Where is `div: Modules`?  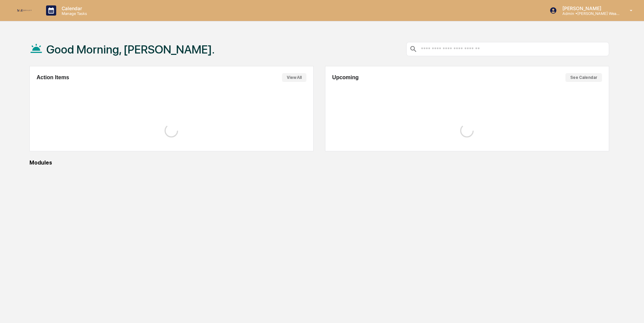
div: Modules is located at coordinates (319, 162).